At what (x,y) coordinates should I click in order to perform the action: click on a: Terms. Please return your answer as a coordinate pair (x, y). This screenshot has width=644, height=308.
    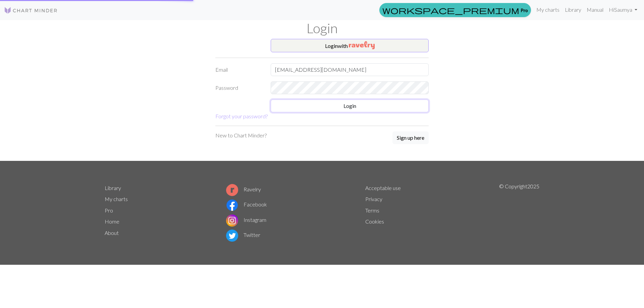
    Looking at the image, I should click on (372, 211).